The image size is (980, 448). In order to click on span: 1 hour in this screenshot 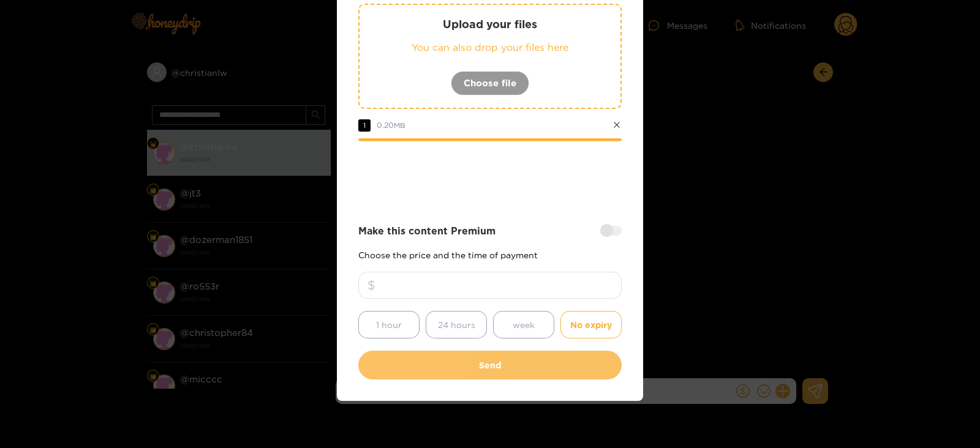, I will do `click(389, 324)`.